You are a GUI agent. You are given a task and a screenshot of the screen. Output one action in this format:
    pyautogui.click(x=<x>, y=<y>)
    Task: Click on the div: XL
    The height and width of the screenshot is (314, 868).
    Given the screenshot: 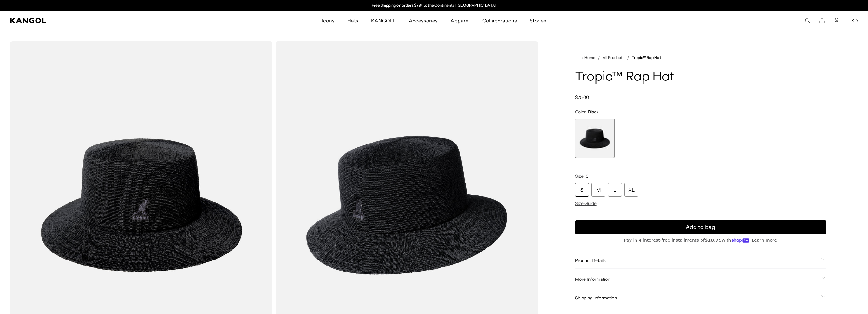 What is the action you would take?
    pyautogui.click(x=631, y=190)
    